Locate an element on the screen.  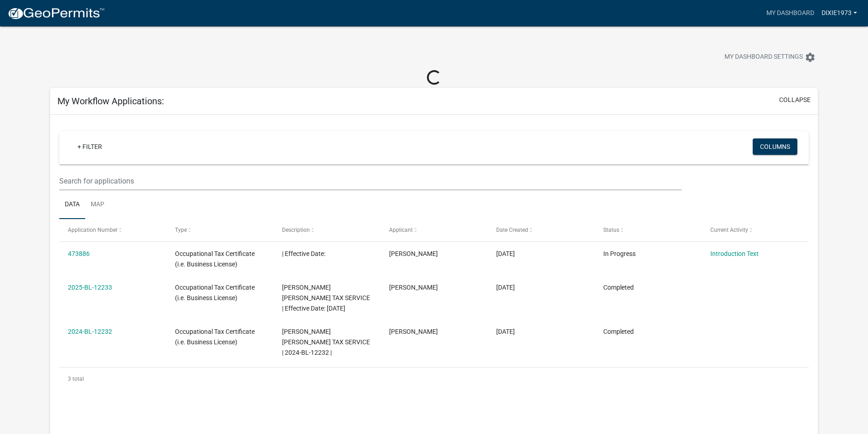
a: My Dashboard is located at coordinates (790, 13).